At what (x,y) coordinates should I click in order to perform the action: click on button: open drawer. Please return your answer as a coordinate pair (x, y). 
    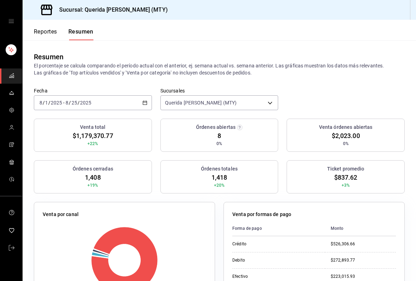
    Looking at the image, I should click on (11, 21).